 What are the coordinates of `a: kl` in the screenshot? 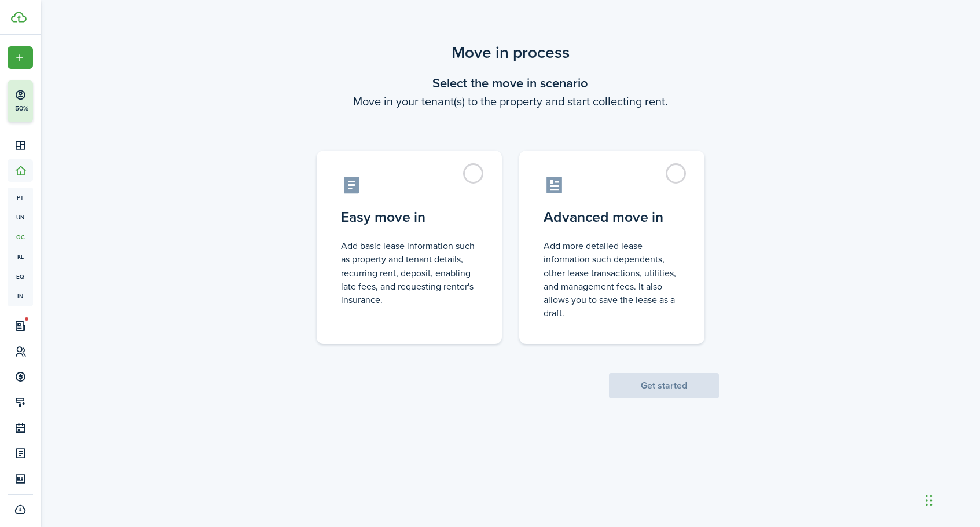 It's located at (21, 257).